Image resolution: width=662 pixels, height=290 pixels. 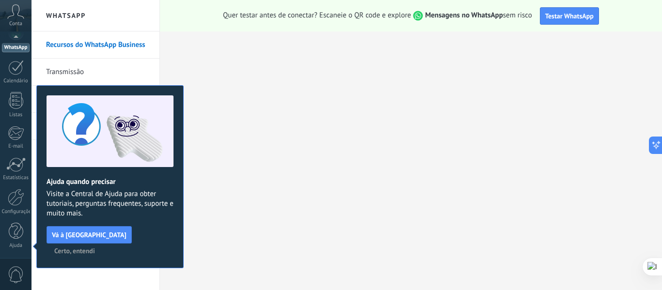 I want to click on span: Quer testar antes de conectar? Escaneie o QR code e explore sem risco, so click(x=377, y=16).